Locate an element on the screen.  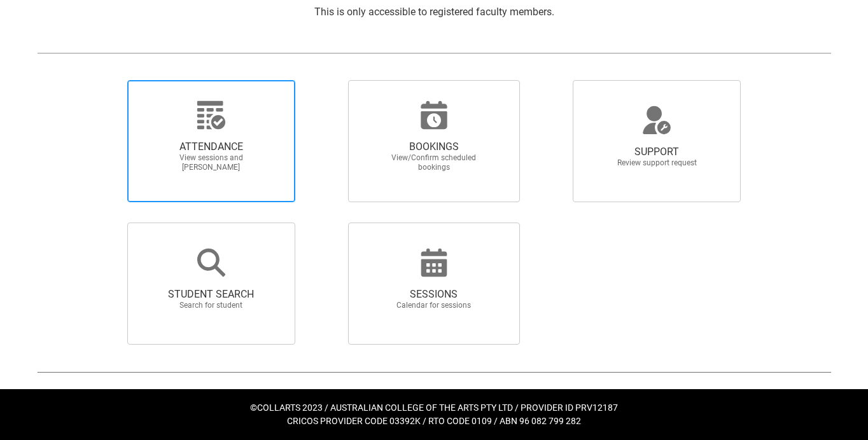
span: This is only accessible to registered faculty members. is located at coordinates (434, 12).